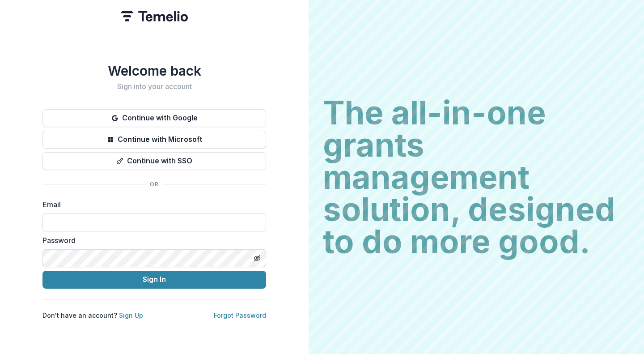  Describe the element at coordinates (154, 140) in the screenshot. I see `button: Continue with Microsoft` at that location.